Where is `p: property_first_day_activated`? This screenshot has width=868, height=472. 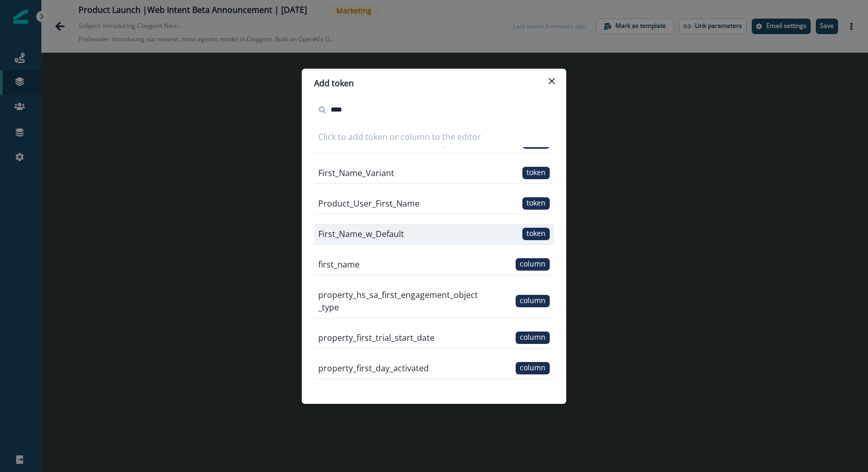
p: property_first_day_activated is located at coordinates (374, 368).